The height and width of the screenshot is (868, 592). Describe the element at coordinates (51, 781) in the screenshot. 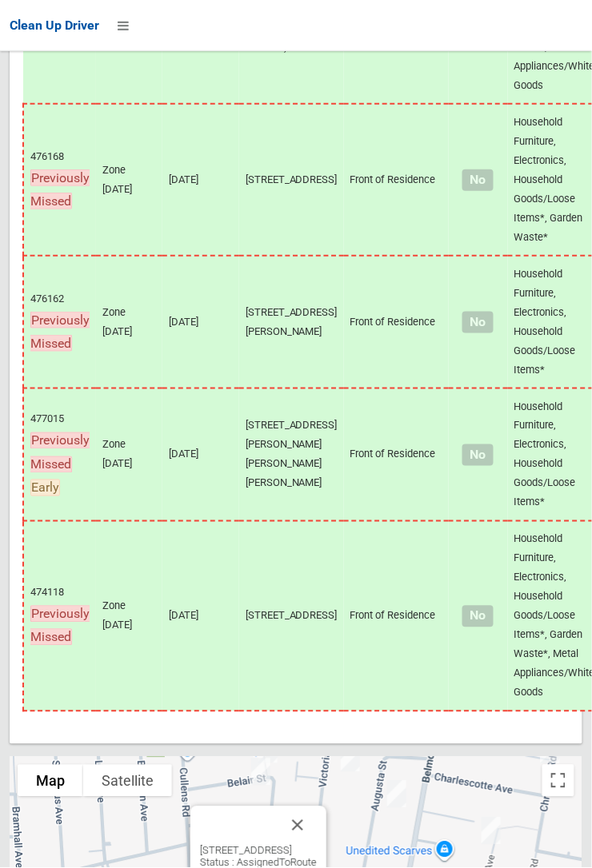

I see `button: Show street map` at that location.